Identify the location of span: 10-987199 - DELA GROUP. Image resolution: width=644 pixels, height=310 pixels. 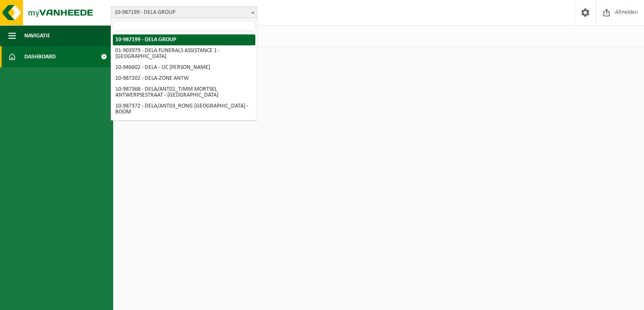
(184, 13).